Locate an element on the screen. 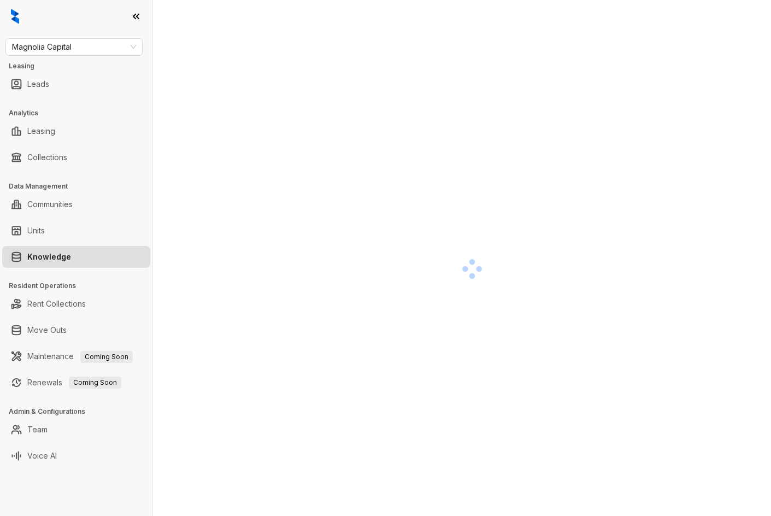  li: Units is located at coordinates (76, 231).